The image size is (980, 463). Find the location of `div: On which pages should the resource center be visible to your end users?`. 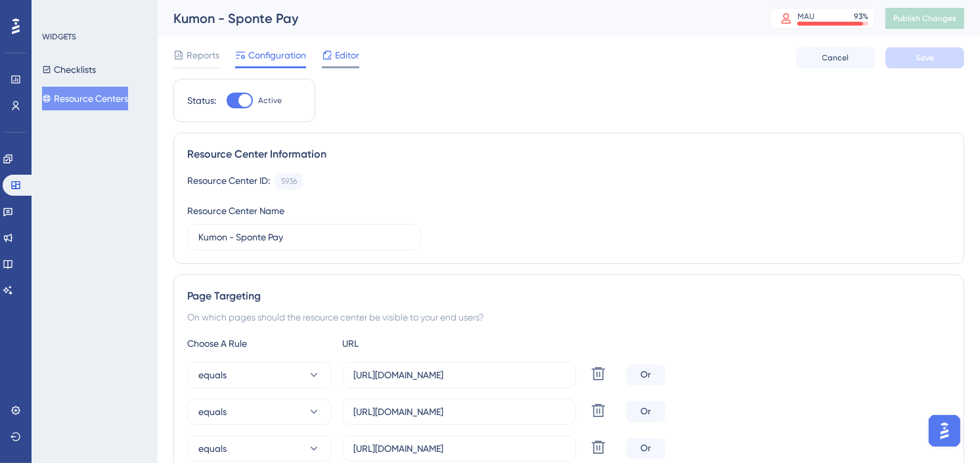

div: On which pages should the resource center be visible to your end users? is located at coordinates (569, 318).